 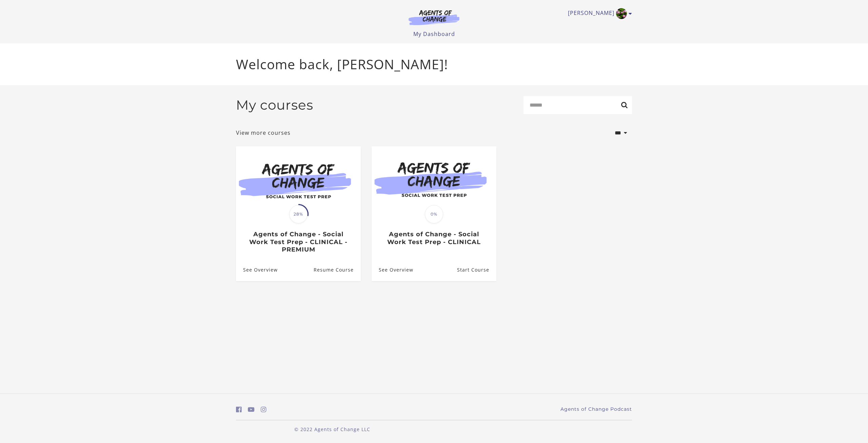 I want to click on i: https://www.instagram.com/agentsofchangeprep/ (Open in a new window), so click(x=264, y=409).